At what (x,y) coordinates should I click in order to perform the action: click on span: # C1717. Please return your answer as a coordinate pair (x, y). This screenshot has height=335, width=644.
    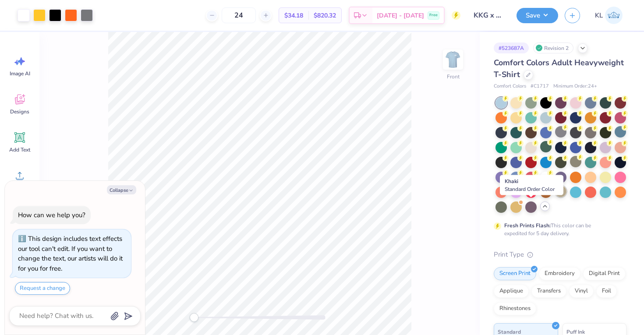
    Looking at the image, I should click on (540, 86).